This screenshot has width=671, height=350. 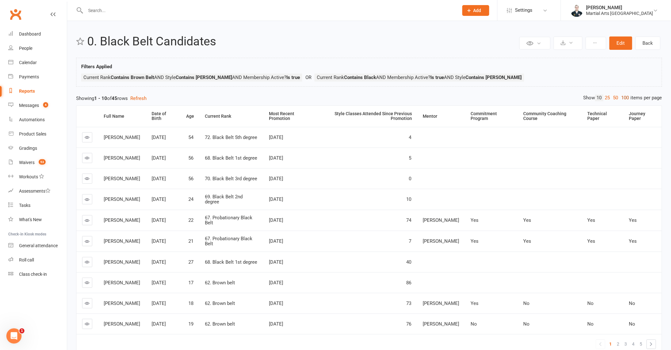 What do you see at coordinates (193, 77) in the screenshot?
I see `span: AND Style` at bounding box center [193, 77].